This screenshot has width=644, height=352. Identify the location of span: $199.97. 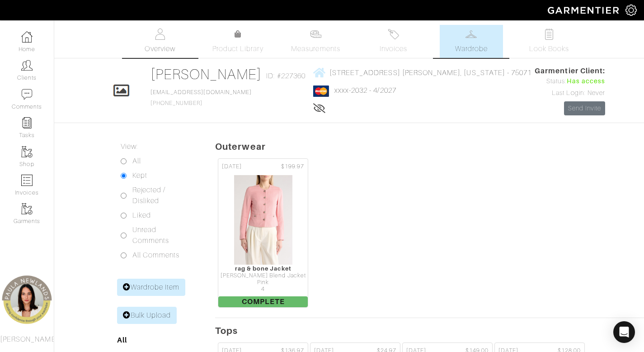
(292, 167).